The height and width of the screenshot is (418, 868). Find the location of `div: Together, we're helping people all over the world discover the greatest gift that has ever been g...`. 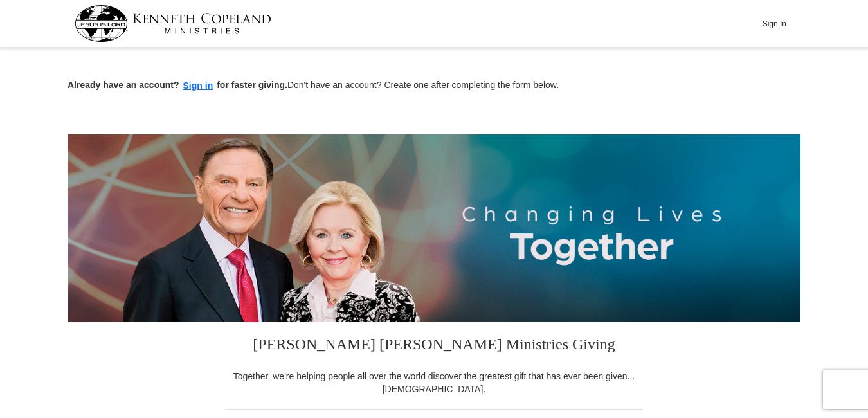

div: Together, we're helping people all over the world discover the greatest gift that has ever been g... is located at coordinates (434, 382).